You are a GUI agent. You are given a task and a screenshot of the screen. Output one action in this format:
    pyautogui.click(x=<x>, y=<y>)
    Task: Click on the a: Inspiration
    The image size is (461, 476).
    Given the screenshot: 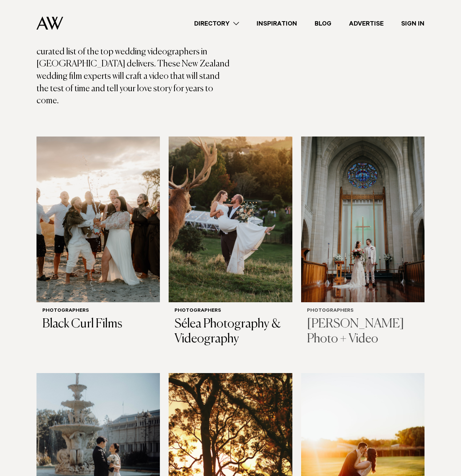 What is the action you would take?
    pyautogui.click(x=276, y=23)
    